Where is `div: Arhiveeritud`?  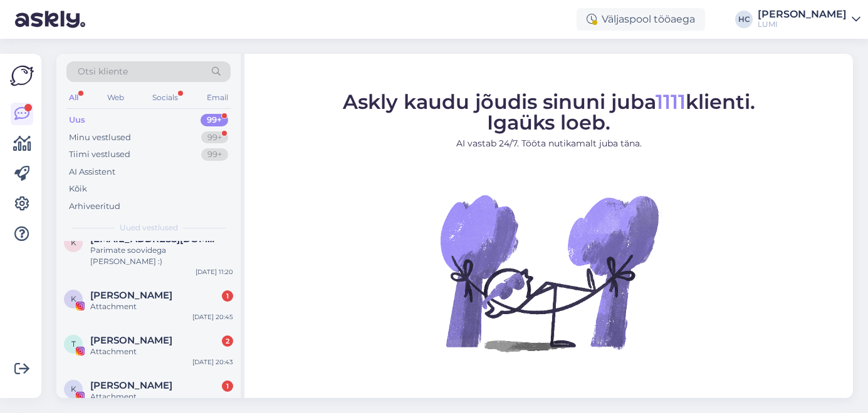 div: Arhiveeritud is located at coordinates (95, 206).